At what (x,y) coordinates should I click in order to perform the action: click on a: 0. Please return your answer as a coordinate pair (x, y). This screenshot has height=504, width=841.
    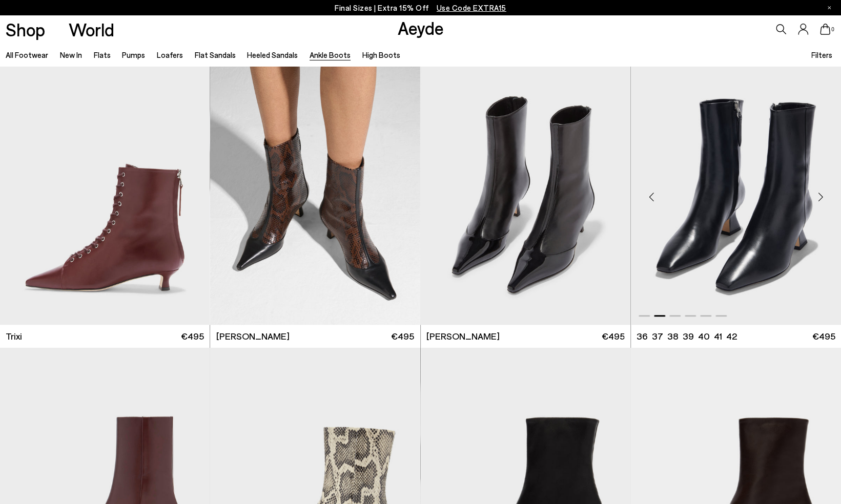
    Looking at the image, I should click on (825, 29).